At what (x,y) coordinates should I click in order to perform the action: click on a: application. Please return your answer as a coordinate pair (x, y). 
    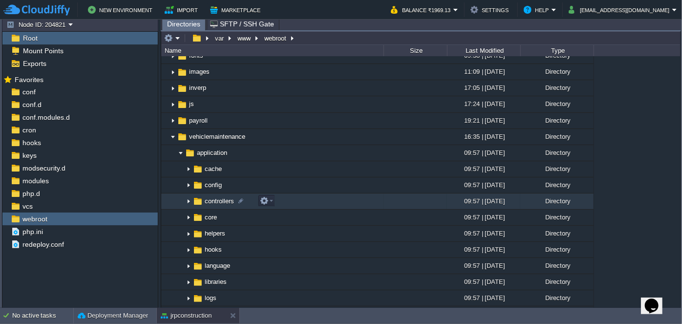
    Looking at the image, I should click on (212, 152).